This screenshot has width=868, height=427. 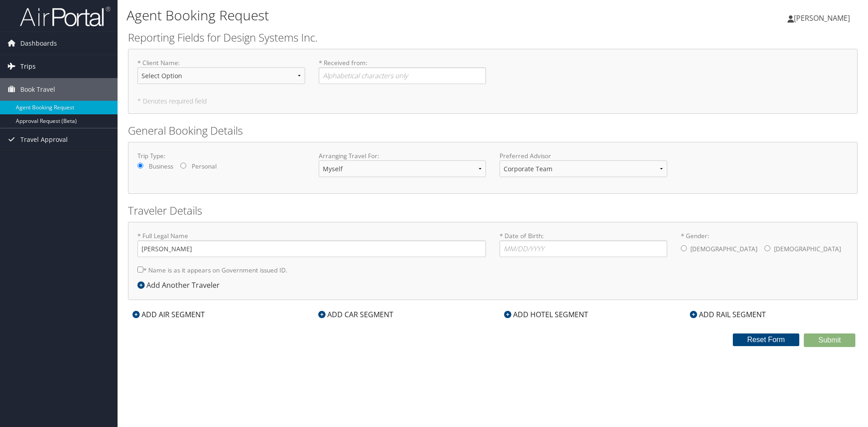 What do you see at coordinates (765, 245) in the screenshot?
I see `label: * Gender:` at bounding box center [765, 245].